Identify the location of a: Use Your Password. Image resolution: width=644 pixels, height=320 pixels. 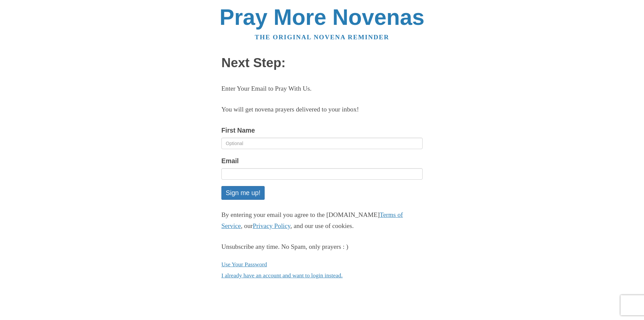
(244, 264).